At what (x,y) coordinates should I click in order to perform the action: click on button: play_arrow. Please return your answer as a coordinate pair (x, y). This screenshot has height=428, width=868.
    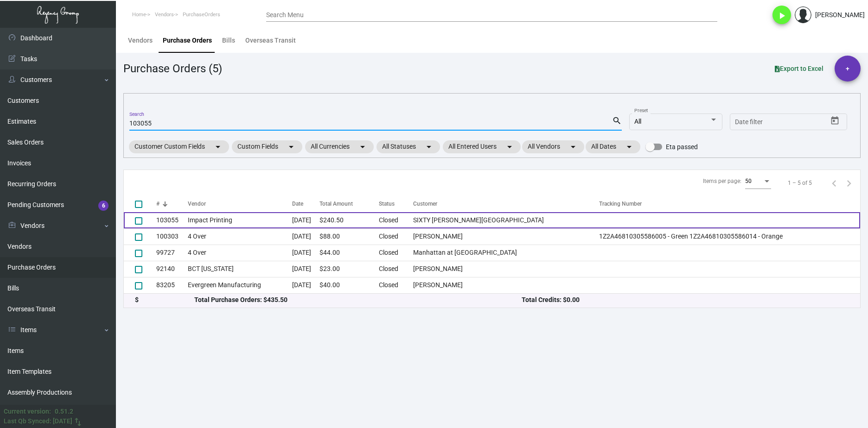
    Looking at the image, I should click on (782, 15).